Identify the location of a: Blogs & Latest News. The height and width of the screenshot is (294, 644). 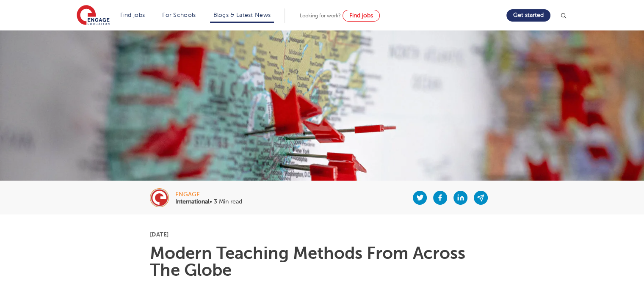
(242, 15).